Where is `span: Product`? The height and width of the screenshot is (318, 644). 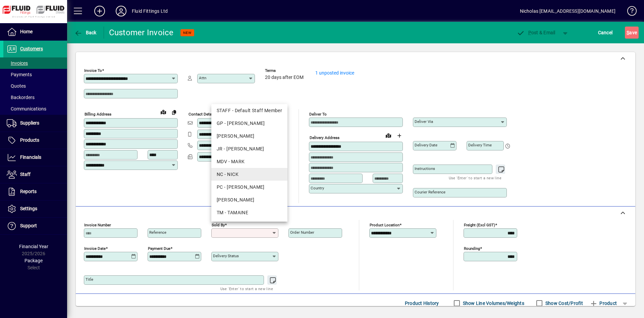
span: Product is located at coordinates (603, 303).